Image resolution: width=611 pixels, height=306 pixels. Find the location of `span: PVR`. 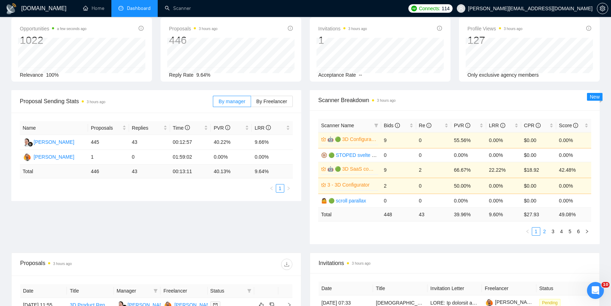

span: PVR is located at coordinates (462, 126).